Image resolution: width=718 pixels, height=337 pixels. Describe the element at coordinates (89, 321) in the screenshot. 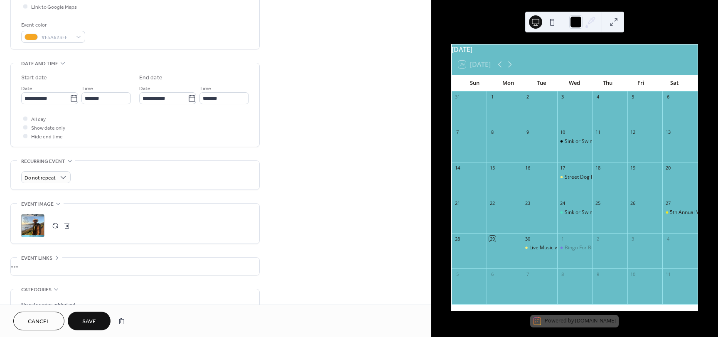

I see `button: Save` at that location.